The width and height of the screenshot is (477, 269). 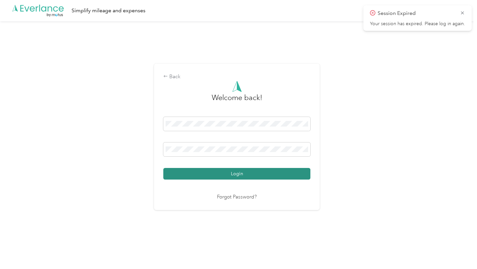 What do you see at coordinates (416, 13) in the screenshot?
I see `p: Session Expired` at bounding box center [416, 13].